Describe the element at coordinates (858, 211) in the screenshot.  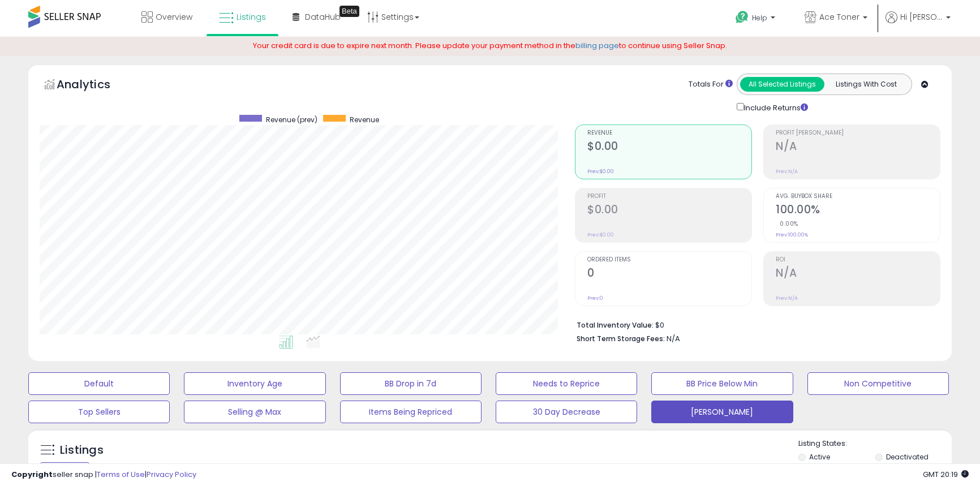
I see `h2: 100.00%` at that location.